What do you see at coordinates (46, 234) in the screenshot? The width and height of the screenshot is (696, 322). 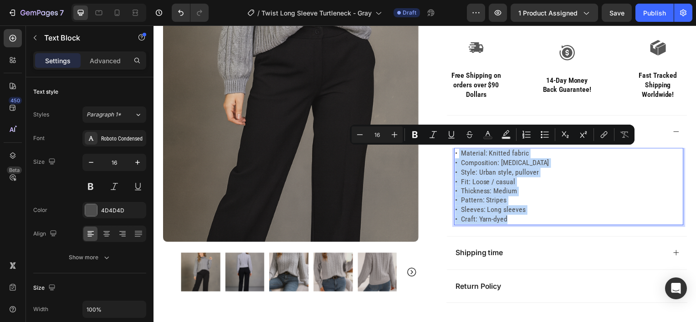 I see `div: Align` at bounding box center [46, 234].